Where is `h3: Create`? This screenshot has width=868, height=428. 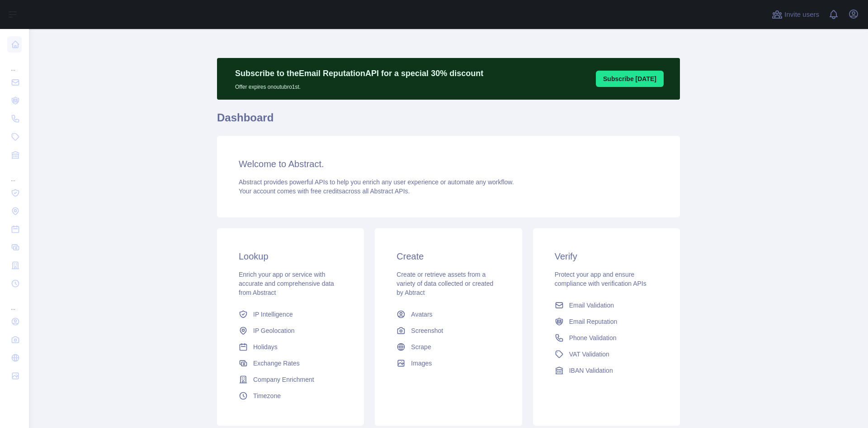
h3: Create is located at coordinates (448, 256).